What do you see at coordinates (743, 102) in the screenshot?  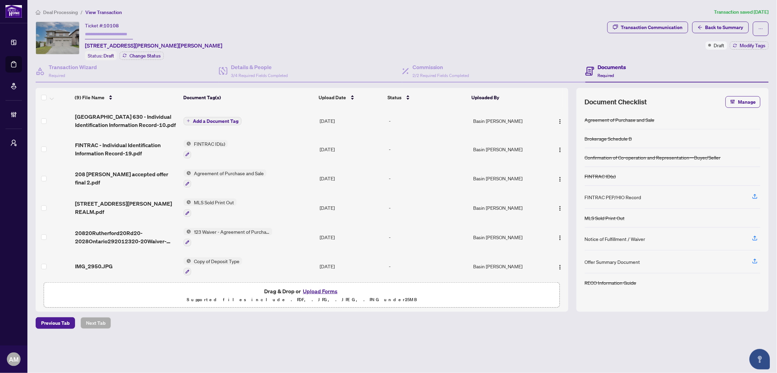 I see `button: Manage` at bounding box center [743, 102].